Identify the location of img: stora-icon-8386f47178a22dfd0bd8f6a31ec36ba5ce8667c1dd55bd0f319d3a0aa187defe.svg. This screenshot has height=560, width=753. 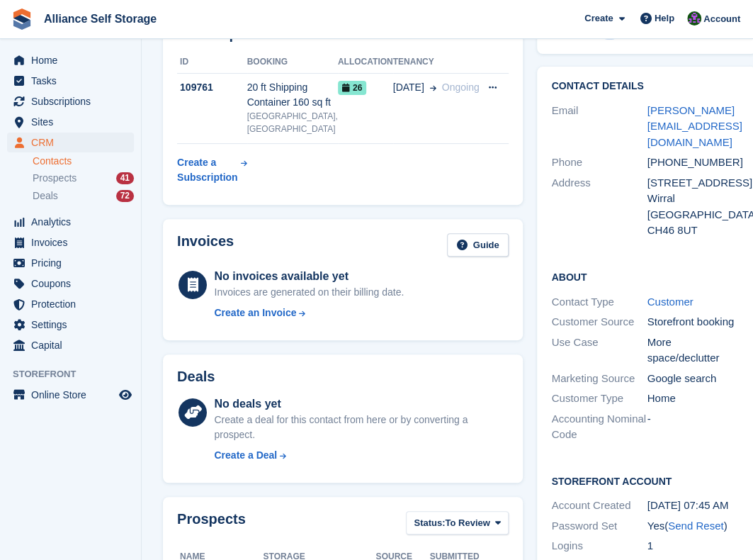
(22, 19).